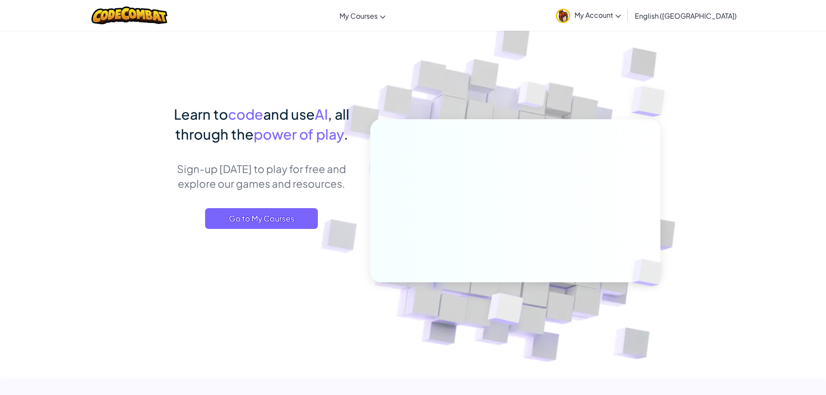 The width and height of the screenshot is (826, 395). I want to click on img: avatar, so click(563, 16).